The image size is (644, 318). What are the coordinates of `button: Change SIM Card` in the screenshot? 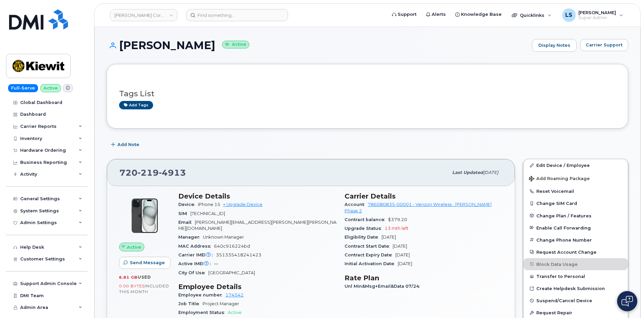 It's located at (576, 204).